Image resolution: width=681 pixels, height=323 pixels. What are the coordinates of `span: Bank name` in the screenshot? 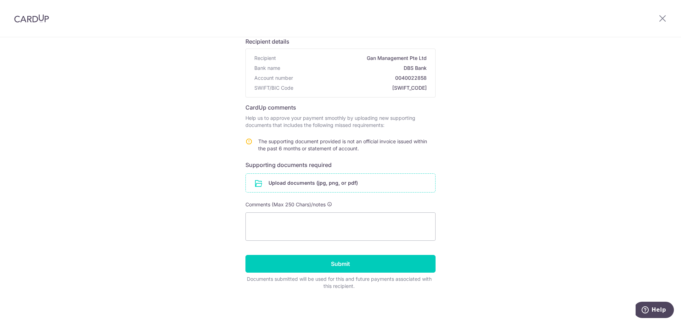 It's located at (267, 68).